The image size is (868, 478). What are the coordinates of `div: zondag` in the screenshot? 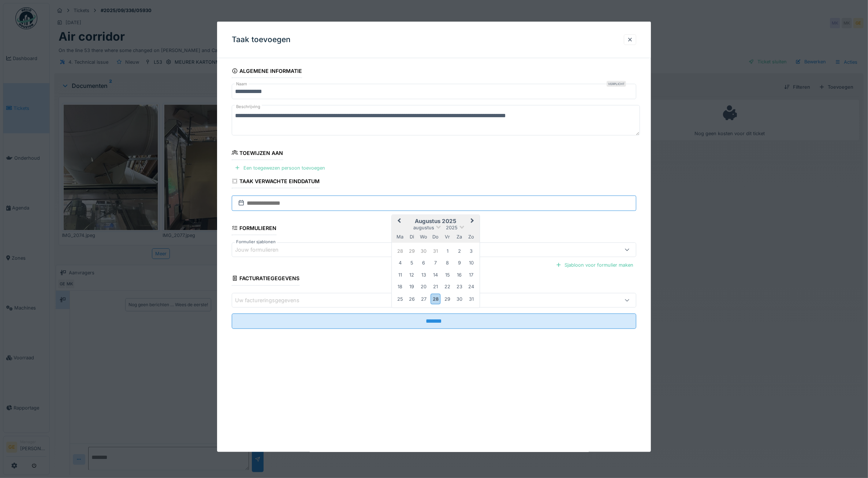 It's located at (471, 237).